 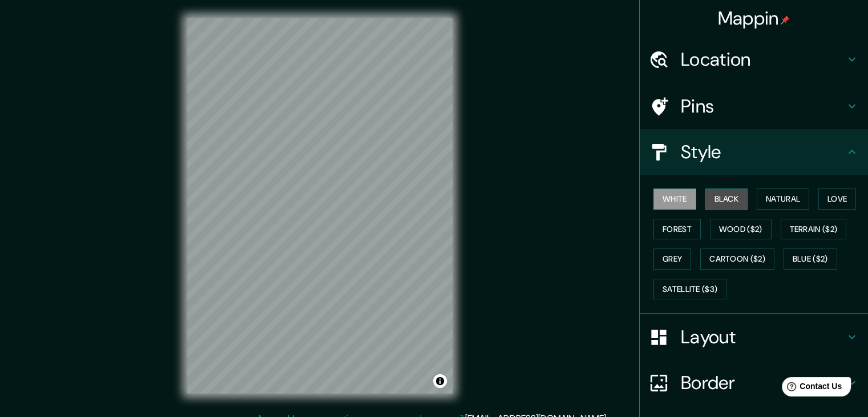 I want to click on h4: Mappin, so click(x=754, y=18).